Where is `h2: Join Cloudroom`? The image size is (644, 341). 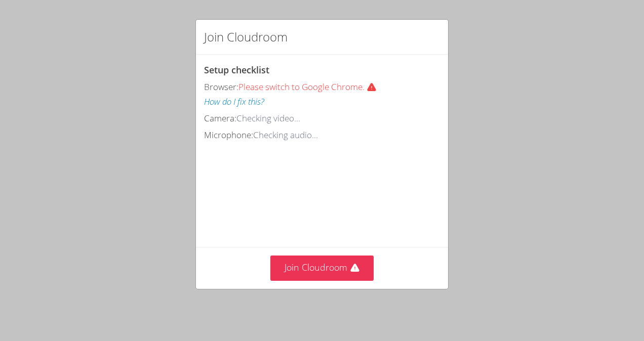
h2: Join Cloudroom is located at coordinates (246, 37).